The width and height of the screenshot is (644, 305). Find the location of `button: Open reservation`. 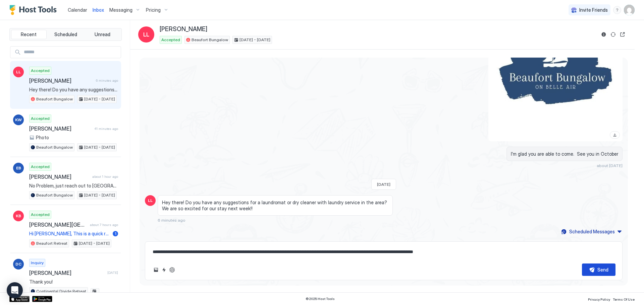

button: Open reservation is located at coordinates (623, 35).